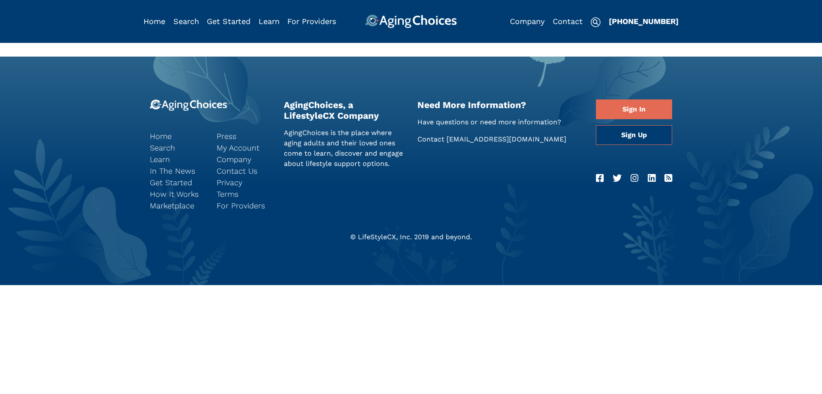 The image size is (822, 394). What do you see at coordinates (411, 21) in the screenshot?
I see `img: AgingChoices` at bounding box center [411, 21].